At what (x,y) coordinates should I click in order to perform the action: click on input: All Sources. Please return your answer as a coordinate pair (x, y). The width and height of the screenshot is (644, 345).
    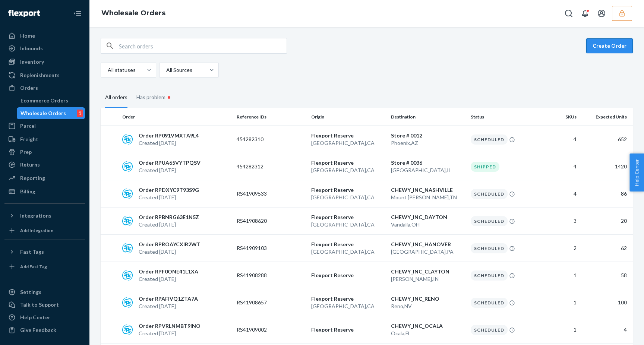
    Looking at the image, I should click on (166, 70).